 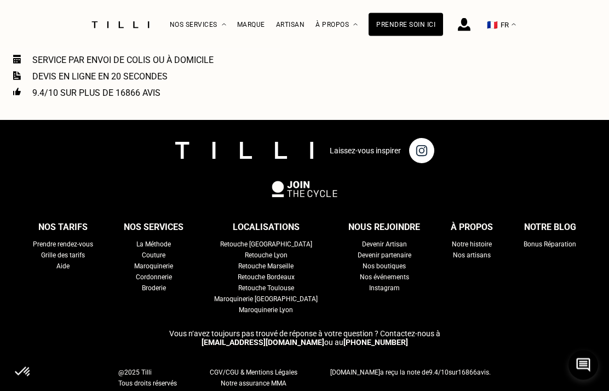 What do you see at coordinates (305, 334) in the screenshot?
I see `span: Vous n‘avez toujours pas trouvé de réponse à votre question ? Contactez-nous à` at bounding box center [305, 334].